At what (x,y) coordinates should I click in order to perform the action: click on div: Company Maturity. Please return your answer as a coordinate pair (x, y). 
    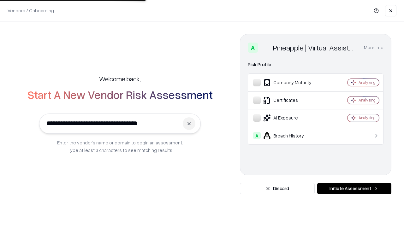
    Looking at the image, I should click on (291, 83).